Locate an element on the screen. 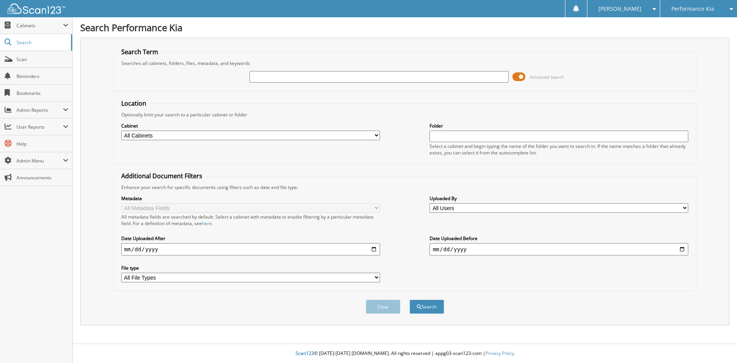  input: start is located at coordinates (251, 249).